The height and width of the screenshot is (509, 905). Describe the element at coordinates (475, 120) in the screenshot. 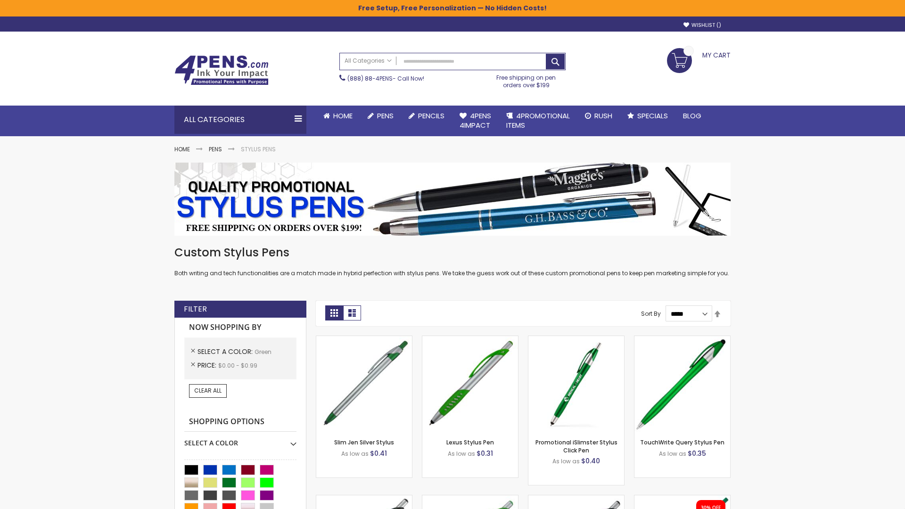

I see `span: 4Pens 4impact` at that location.